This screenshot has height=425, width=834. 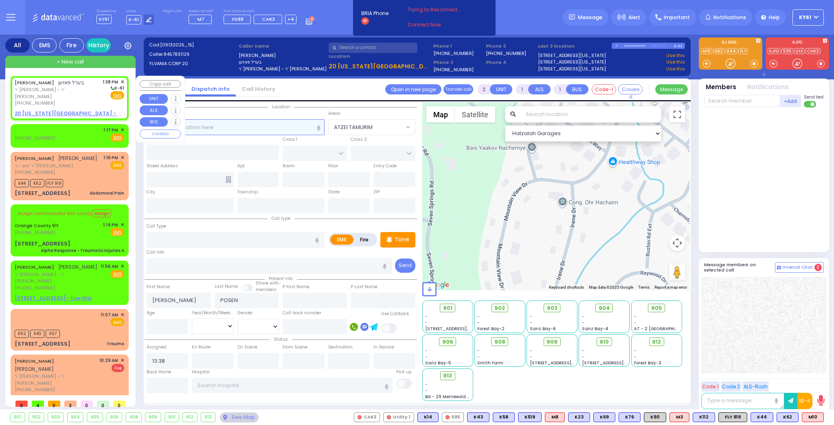 I want to click on label: YLVANIA CORP 20, so click(x=193, y=64).